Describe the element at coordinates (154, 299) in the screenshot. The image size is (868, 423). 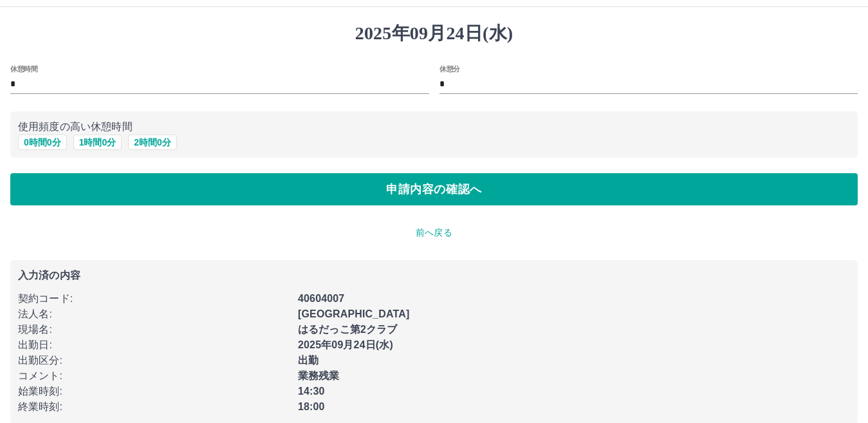
I see `p: 契約コード :` at that location.